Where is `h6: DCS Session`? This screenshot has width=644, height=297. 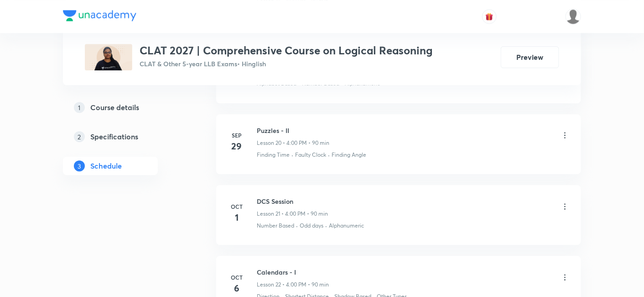 h6: DCS Session is located at coordinates (292, 201).